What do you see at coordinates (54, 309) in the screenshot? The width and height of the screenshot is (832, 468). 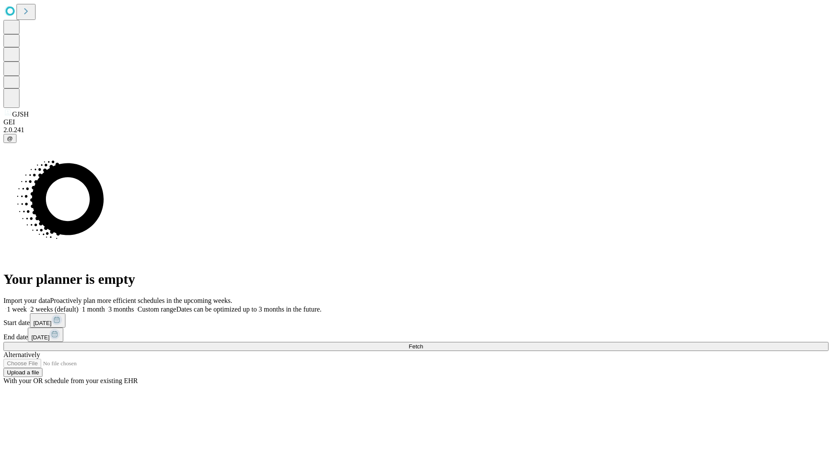 I see `span: 2 weeks (default)` at bounding box center [54, 309].